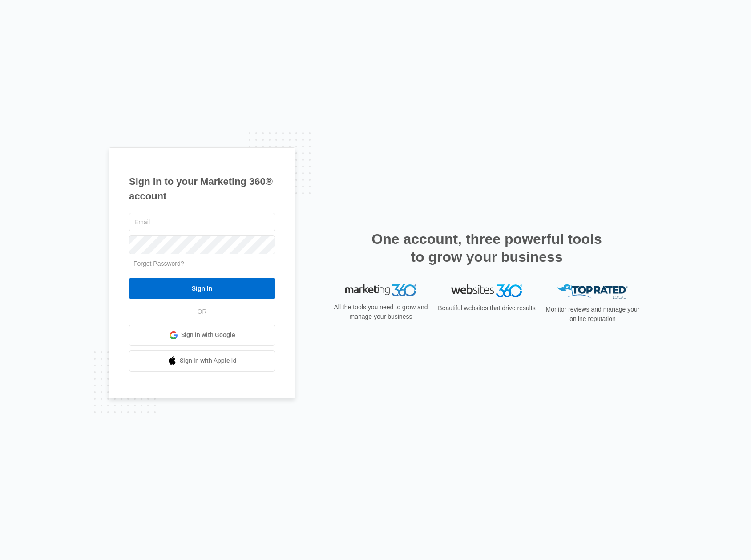  Describe the element at coordinates (487, 308) in the screenshot. I see `p: Beautiful websites that drive results` at that location.